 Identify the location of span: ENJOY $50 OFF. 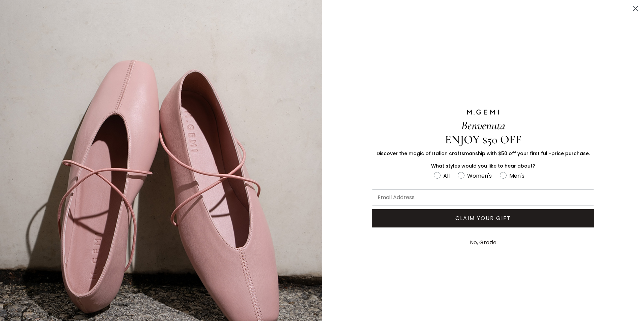
(483, 140).